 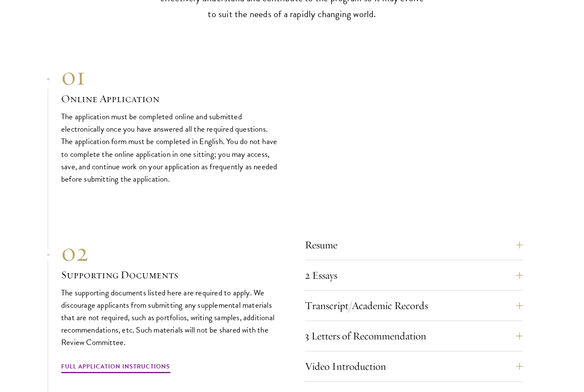 I want to click on button: 2 Essays, so click(x=414, y=276).